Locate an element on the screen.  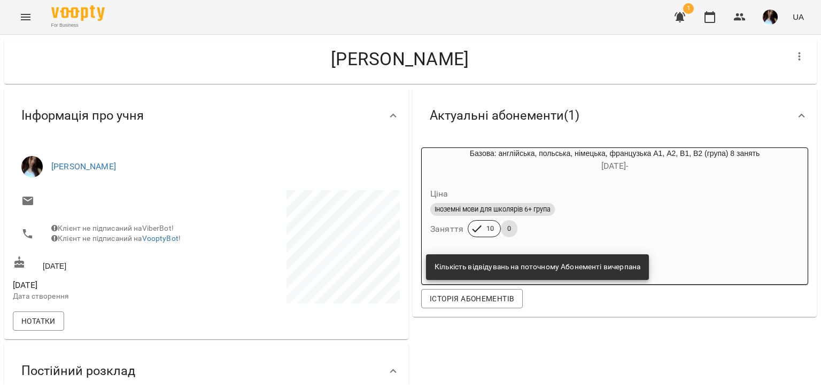
div: Базова: англійська, польська, німецька, французька А1, А2, В1, В2 (група) 8 занять is located at coordinates (615, 161).